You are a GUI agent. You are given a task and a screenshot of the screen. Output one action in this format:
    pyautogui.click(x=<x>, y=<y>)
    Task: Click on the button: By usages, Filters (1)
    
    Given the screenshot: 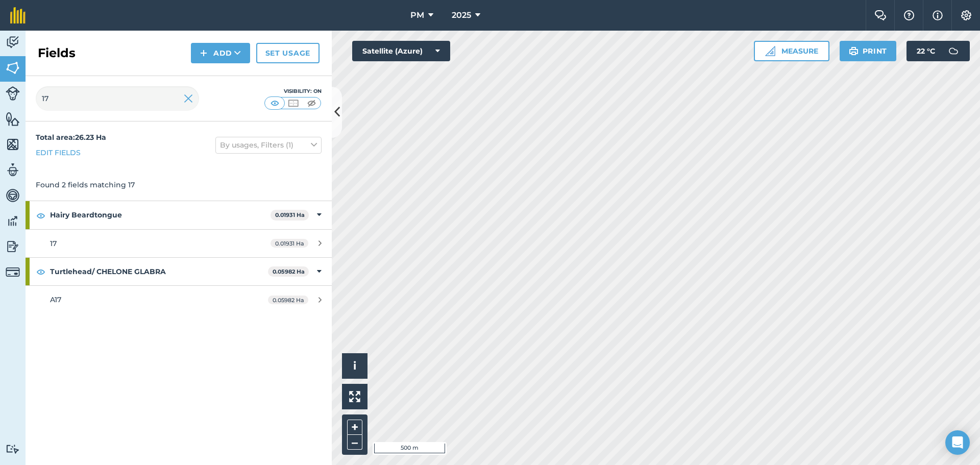 What is the action you would take?
    pyautogui.click(x=268, y=145)
    